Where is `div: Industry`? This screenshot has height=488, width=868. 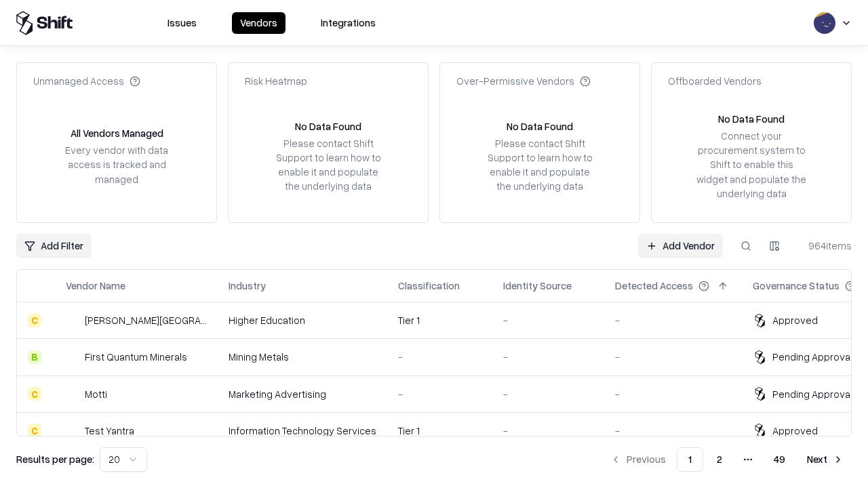
div: Industry is located at coordinates (247, 286).